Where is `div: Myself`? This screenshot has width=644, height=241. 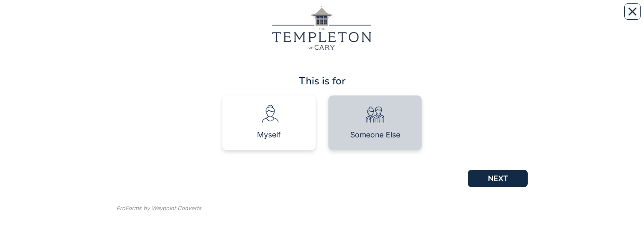 div: Myself is located at coordinates (269, 135).